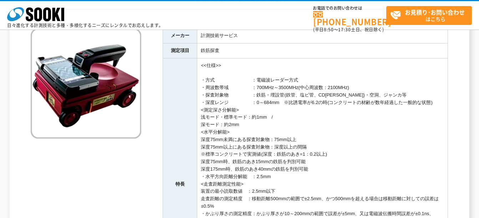 This screenshot has height=218, width=479. What do you see at coordinates (86, 83) in the screenshot?
I see `img: iRadar ADSPIRE01` at bounding box center [86, 83].